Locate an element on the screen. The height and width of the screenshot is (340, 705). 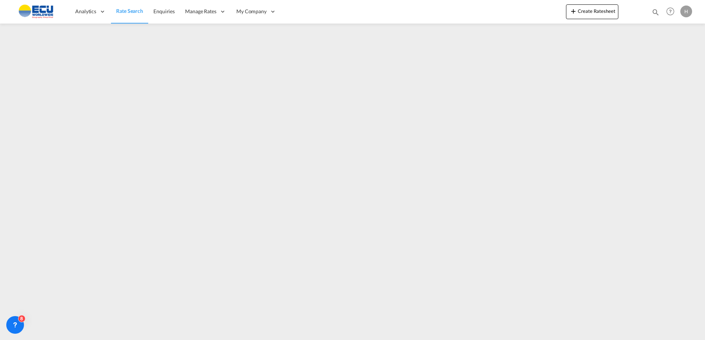
span: Rate Search is located at coordinates (129, 11).